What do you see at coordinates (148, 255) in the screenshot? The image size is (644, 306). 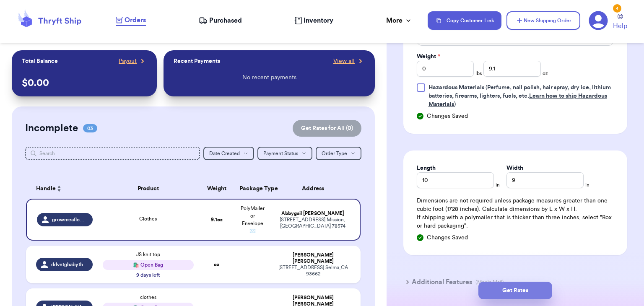 I see `span: JS knit top` at bounding box center [148, 255].